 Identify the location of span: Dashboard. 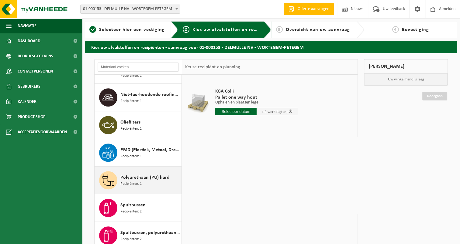
(29, 41).